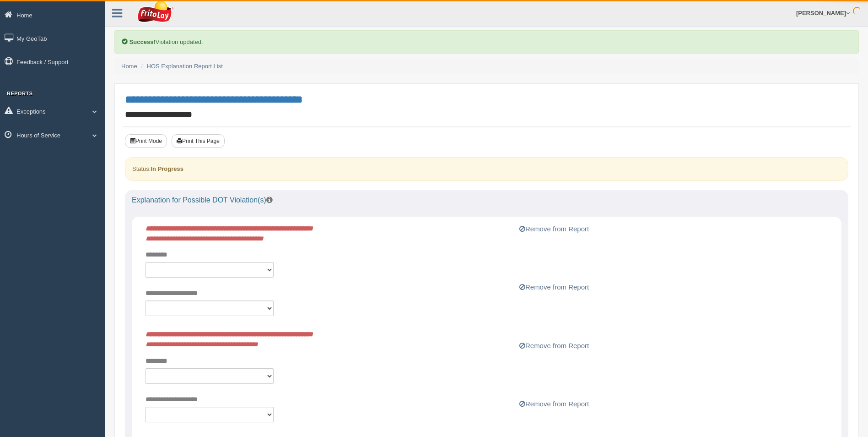 The width and height of the screenshot is (868, 437). I want to click on button: Print This Page, so click(198, 141).